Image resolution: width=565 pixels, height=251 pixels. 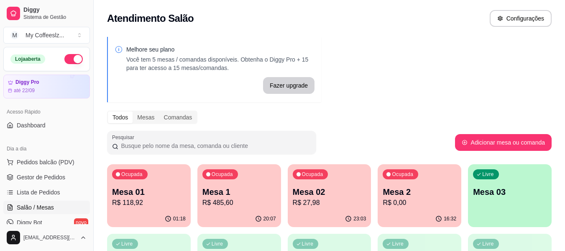 What do you see at coordinates (330, 192) in the screenshot?
I see `p: Mesa 02` at bounding box center [330, 192].